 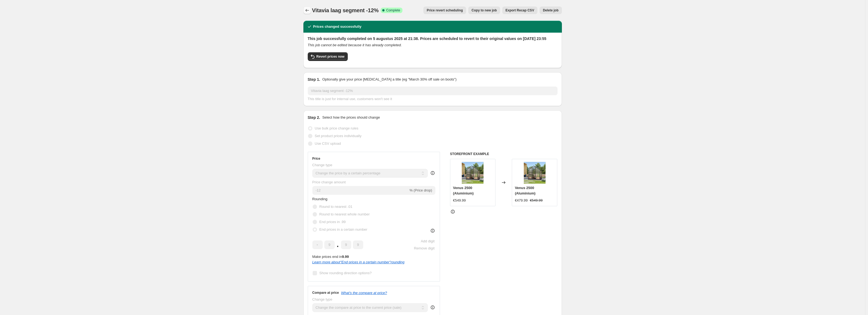 I want to click on div: €479.99, so click(x=521, y=201).